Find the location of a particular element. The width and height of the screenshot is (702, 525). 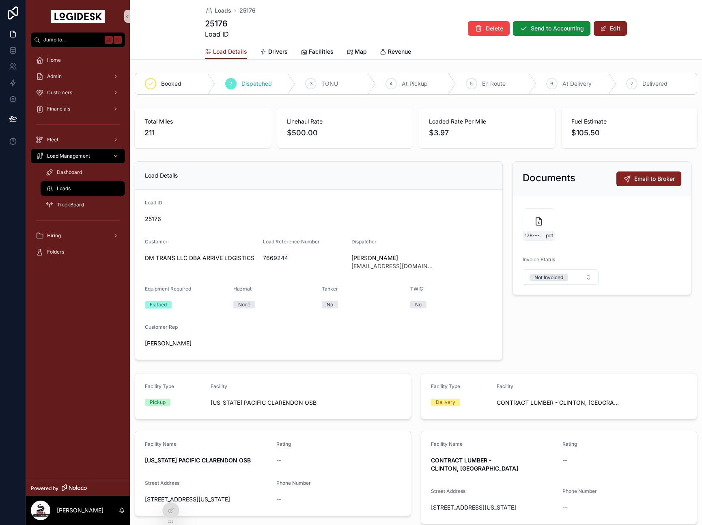

span: TONU is located at coordinates (330, 84).